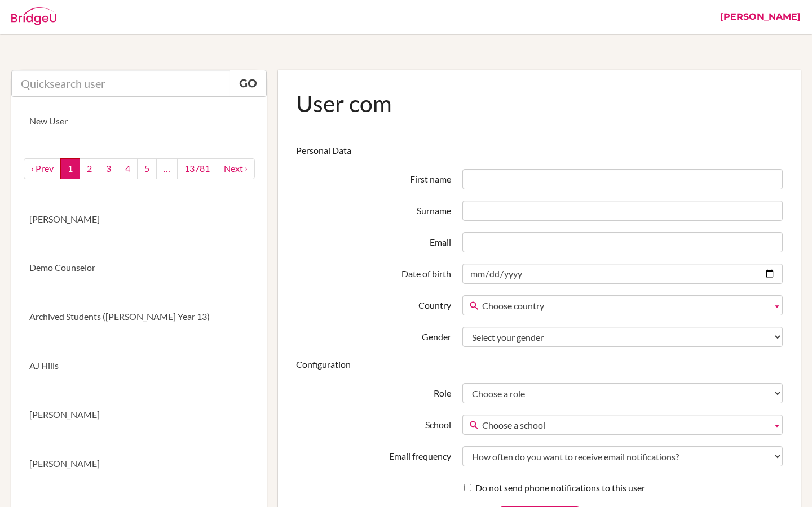 The image size is (812, 507). Describe the element at coordinates (197, 169) in the screenshot. I see `a: 13781` at that location.